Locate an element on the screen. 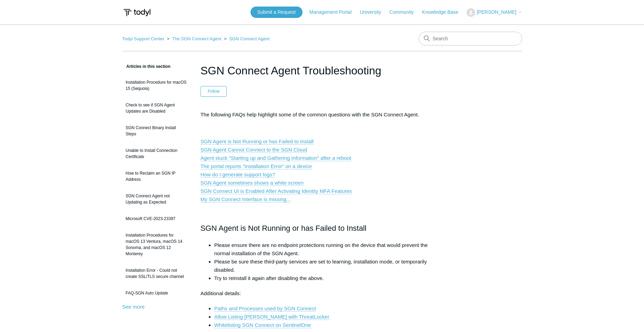  li: SGN Connect Agent is located at coordinates (246, 39).